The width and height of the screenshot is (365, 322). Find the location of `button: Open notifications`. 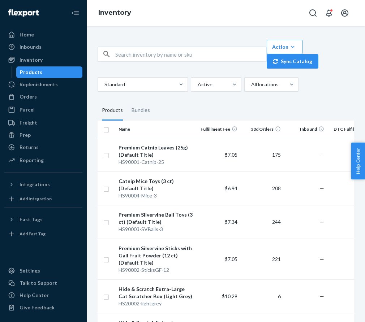

button: Open notifications is located at coordinates (328, 13).